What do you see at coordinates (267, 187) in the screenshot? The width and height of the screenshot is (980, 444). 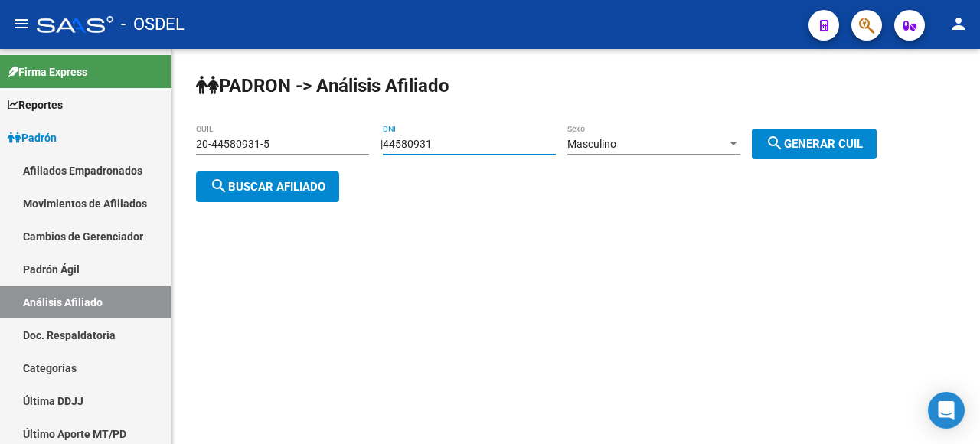 I see `button: Buscar afiliado` at bounding box center [267, 187].